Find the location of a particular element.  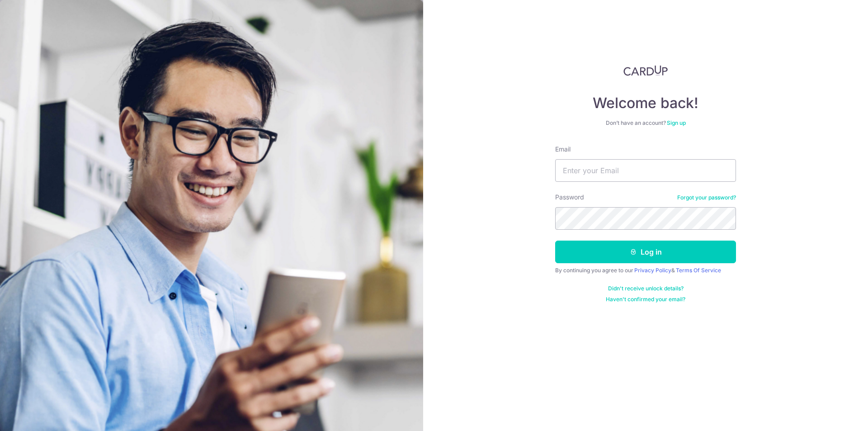

label: Email is located at coordinates (563, 149).